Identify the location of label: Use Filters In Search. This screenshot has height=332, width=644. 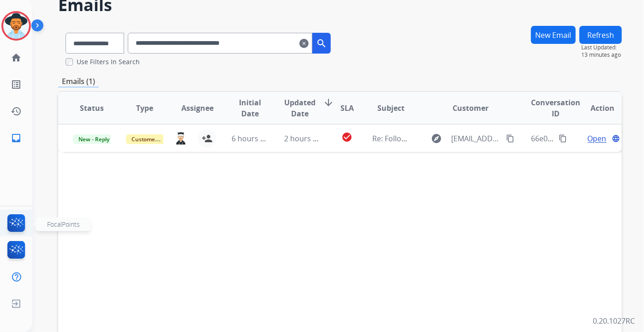
(108, 62).